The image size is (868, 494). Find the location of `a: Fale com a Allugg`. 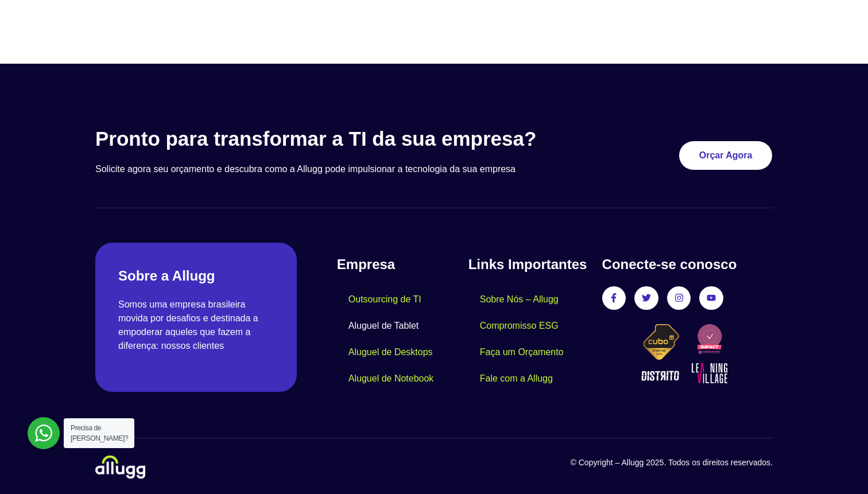

a: Fale com a Allugg is located at coordinates (517, 379).